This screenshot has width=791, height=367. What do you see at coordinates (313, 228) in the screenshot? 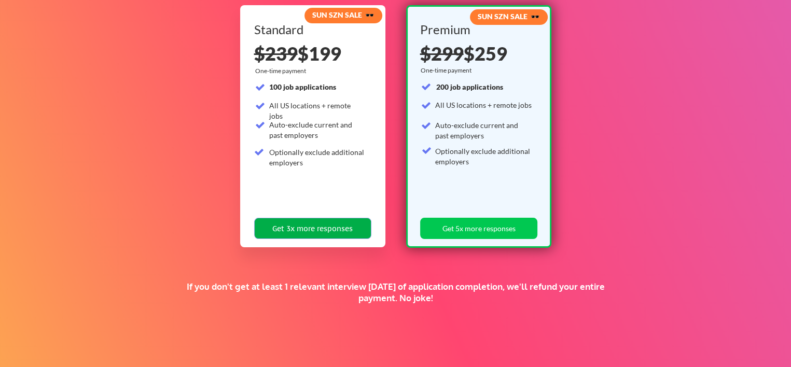
I see `button: Get 3x more responses` at bounding box center [313, 228].